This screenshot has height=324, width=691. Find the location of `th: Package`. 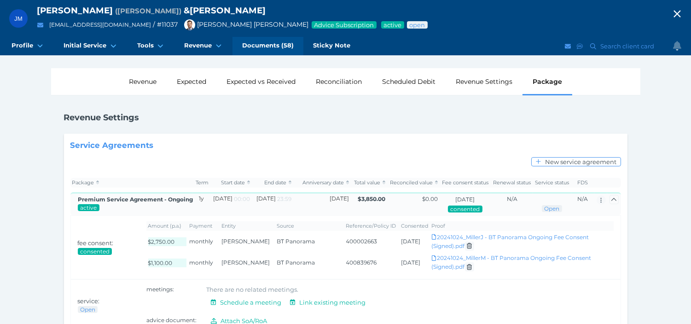

th: Package is located at coordinates (132, 182).